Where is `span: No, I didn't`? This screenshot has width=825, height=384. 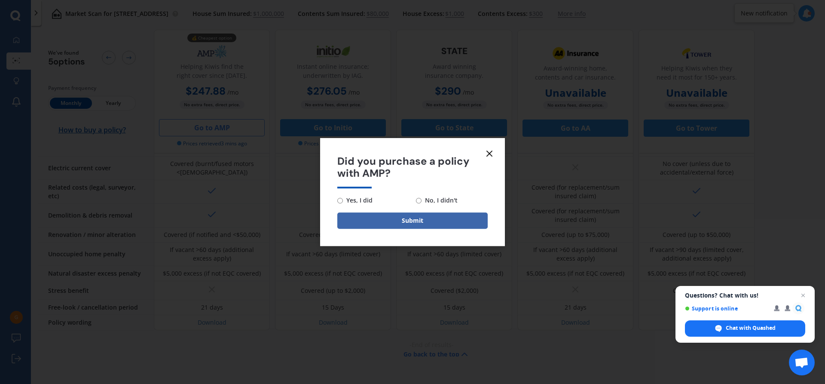 span: No, I didn't is located at coordinates (440, 200).